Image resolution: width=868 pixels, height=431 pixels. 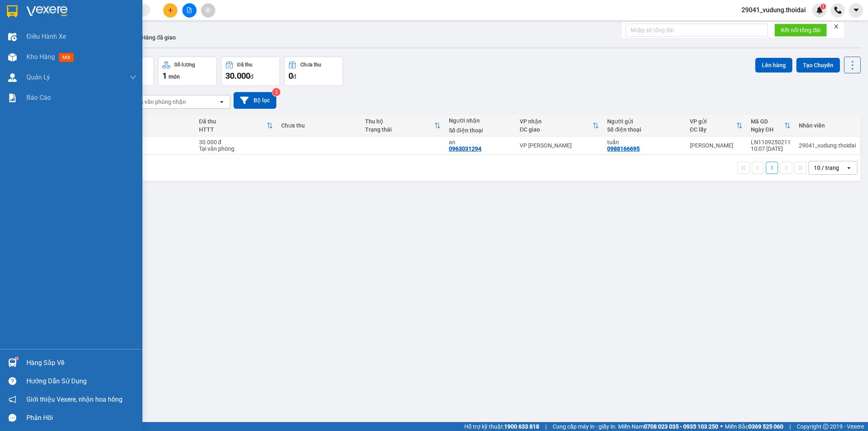 I want to click on button: Lên hàng, so click(x=774, y=65).